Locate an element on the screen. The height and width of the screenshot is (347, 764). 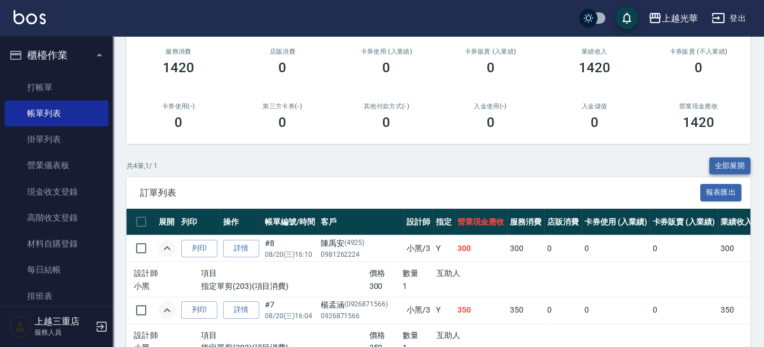
th: 卡券販賣 (入業績) is located at coordinates (683, 222).